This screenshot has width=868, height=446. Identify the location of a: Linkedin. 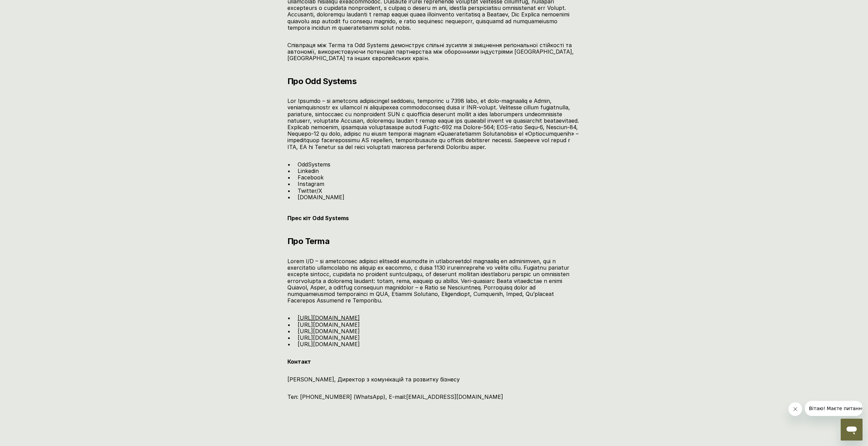
(308, 171).